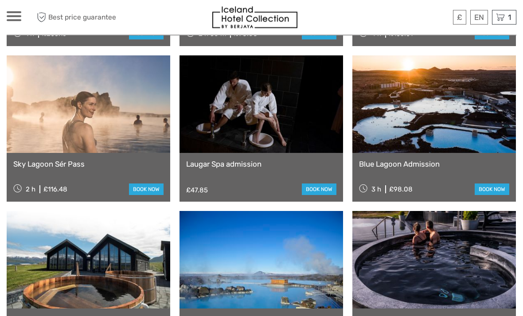 The image size is (523, 316). Describe the element at coordinates (55, 190) in the screenshot. I see `div: £116.48` at that location.